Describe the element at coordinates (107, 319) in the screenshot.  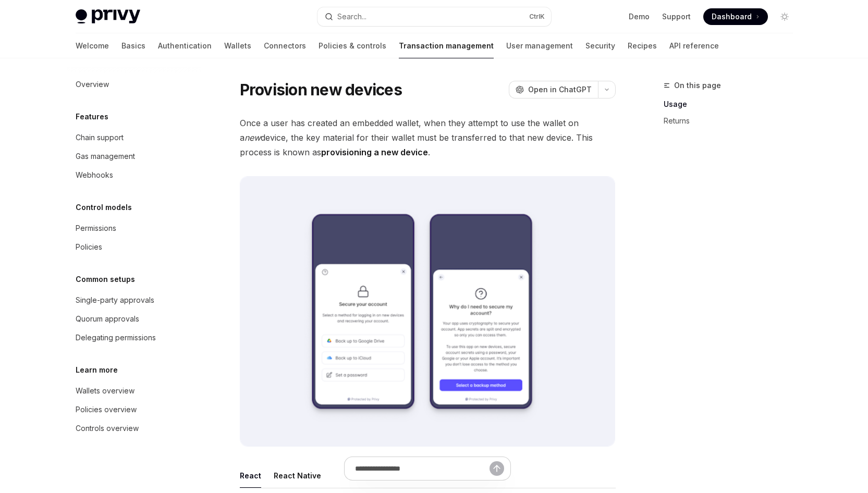
I see `div: Quorum approvals` at that location.